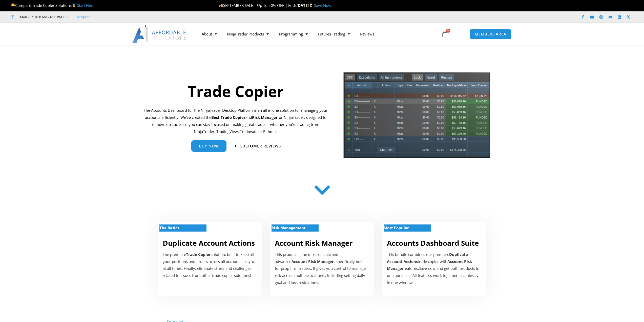 Image resolution: width=644 pixels, height=322 pixels. I want to click on a: Duplicate Account Actions, so click(209, 243).